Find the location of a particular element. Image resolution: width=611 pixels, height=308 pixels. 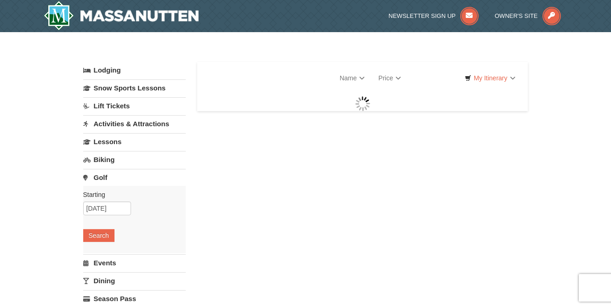

label: Starting is located at coordinates (131, 195).